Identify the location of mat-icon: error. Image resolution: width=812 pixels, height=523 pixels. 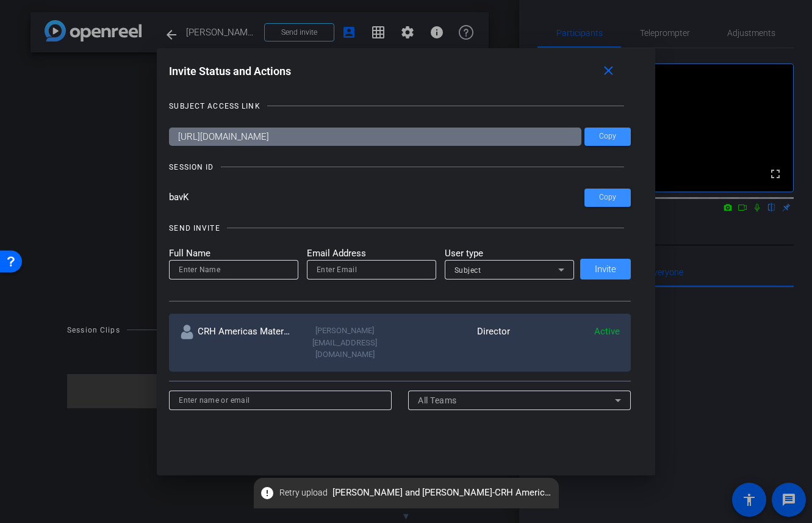
(267, 493).